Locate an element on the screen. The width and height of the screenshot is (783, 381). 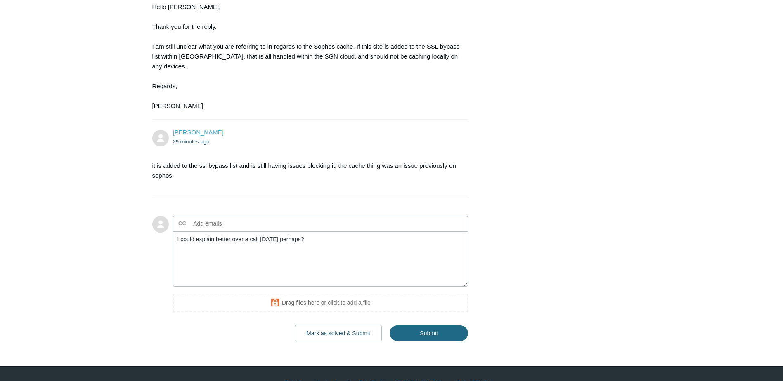
input: Add emails is located at coordinates (234, 224).